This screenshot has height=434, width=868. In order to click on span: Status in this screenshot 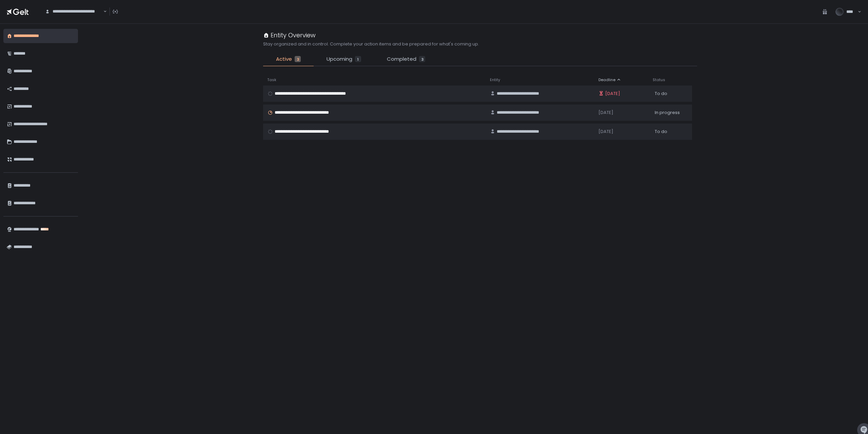, I will do `click(658, 80)`.